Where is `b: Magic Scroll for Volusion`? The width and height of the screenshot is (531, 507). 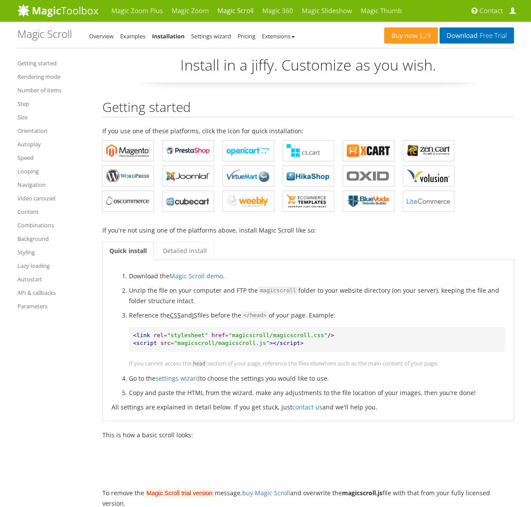 b: Magic Scroll for Volusion is located at coordinates (429, 176).